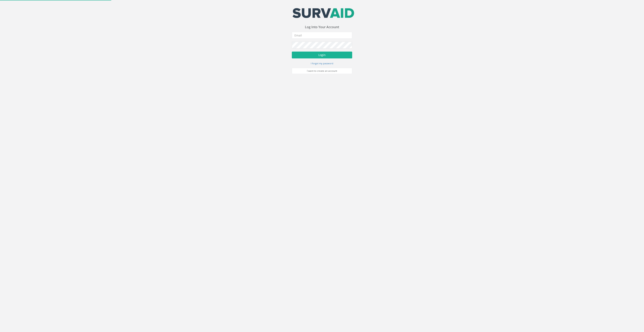  What do you see at coordinates (322, 55) in the screenshot?
I see `button: Login` at bounding box center [322, 55].